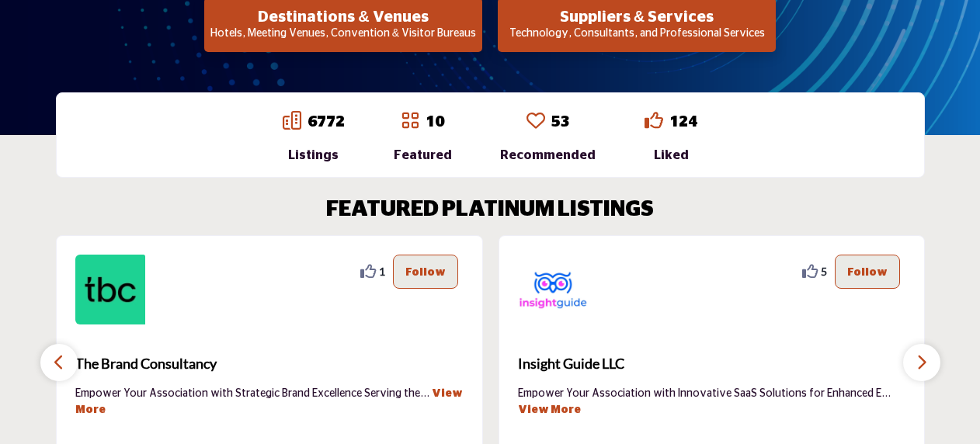 This screenshot has width=980, height=444. Describe the element at coordinates (553, 290) in the screenshot. I see `img: Insight Guide LLC` at that location.